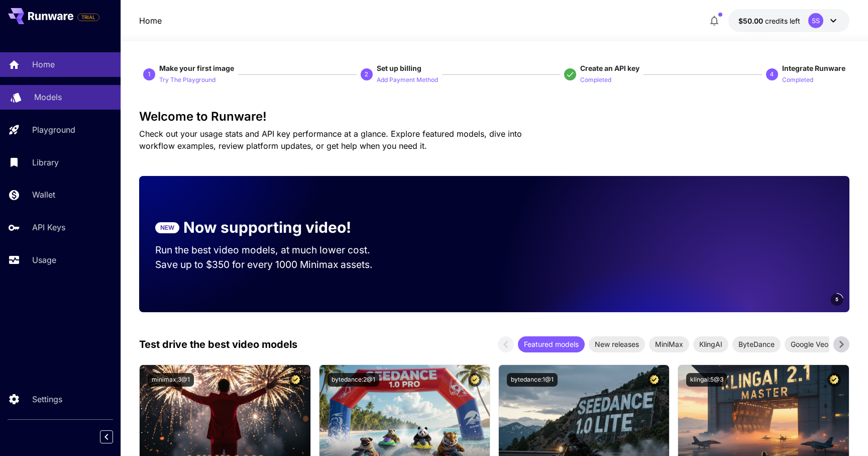 Image resolution: width=868 pixels, height=456 pixels. What do you see at coordinates (809, 344) in the screenshot?
I see `div: Google Veo` at bounding box center [809, 344].